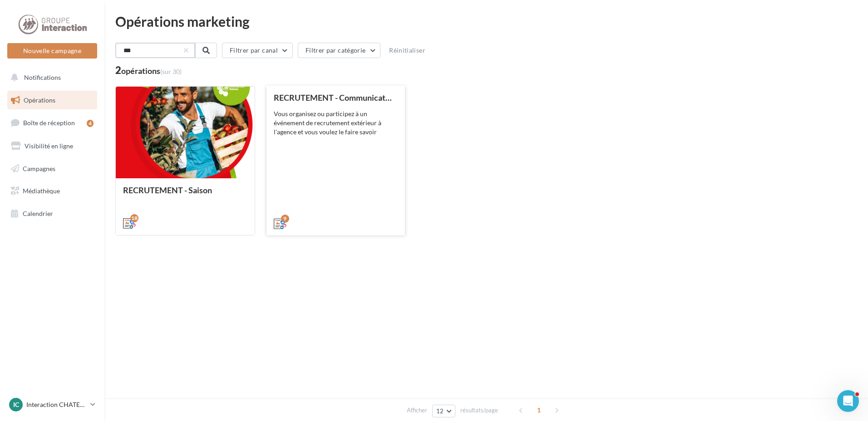 The height and width of the screenshot is (421, 868). I want to click on a: Opérations, so click(52, 100).